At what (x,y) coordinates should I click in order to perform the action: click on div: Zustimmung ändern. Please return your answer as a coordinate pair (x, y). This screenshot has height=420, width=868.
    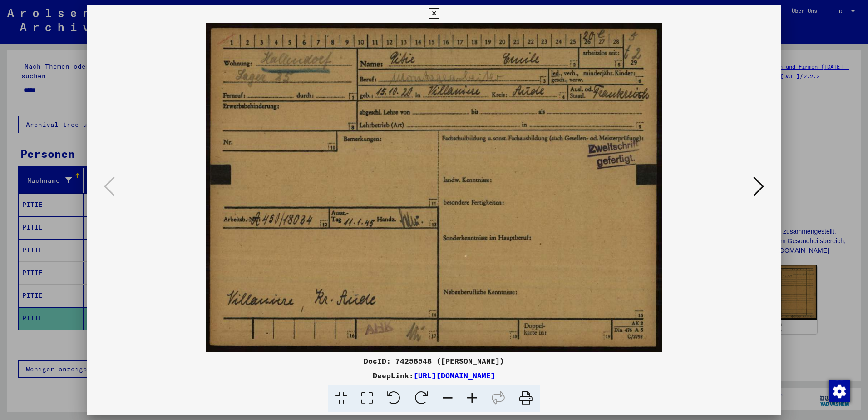
    Looking at the image, I should click on (839, 391).